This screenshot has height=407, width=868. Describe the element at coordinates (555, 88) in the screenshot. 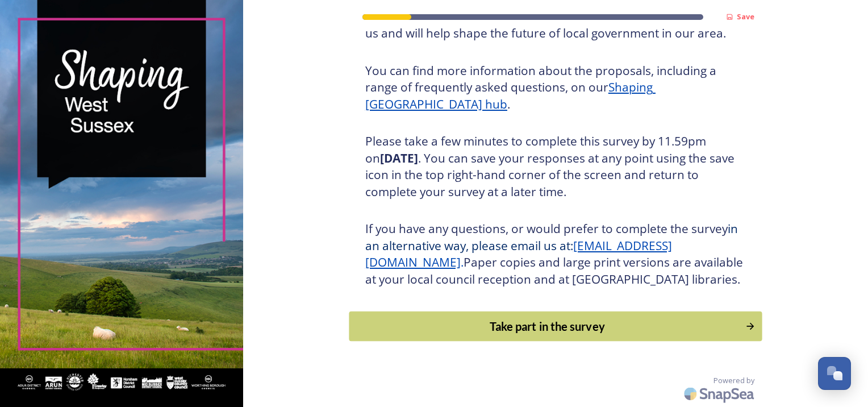

I see `h3: You can find more information about the proposals, including a range of frequently asked question...` at that location.